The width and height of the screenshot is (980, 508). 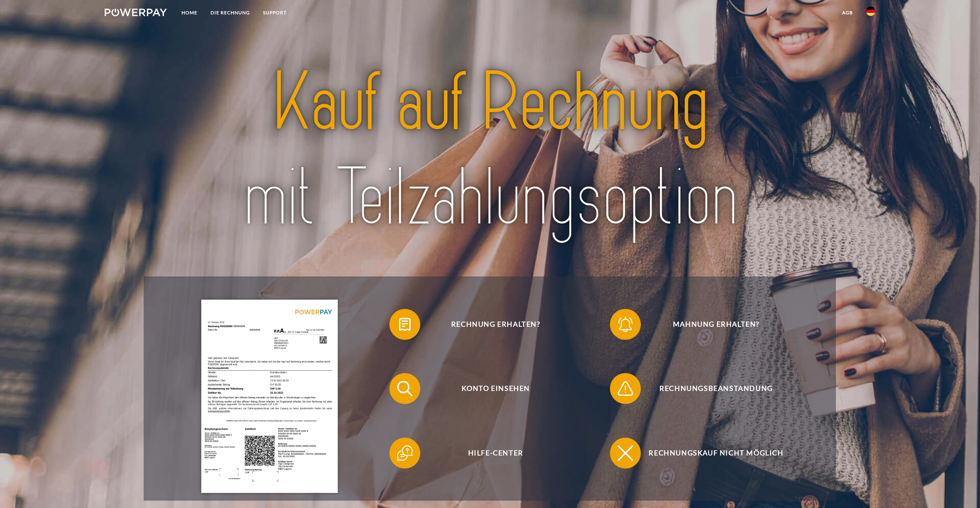 What do you see at coordinates (230, 13) in the screenshot?
I see `a: DIE RECHNUNG` at bounding box center [230, 13].